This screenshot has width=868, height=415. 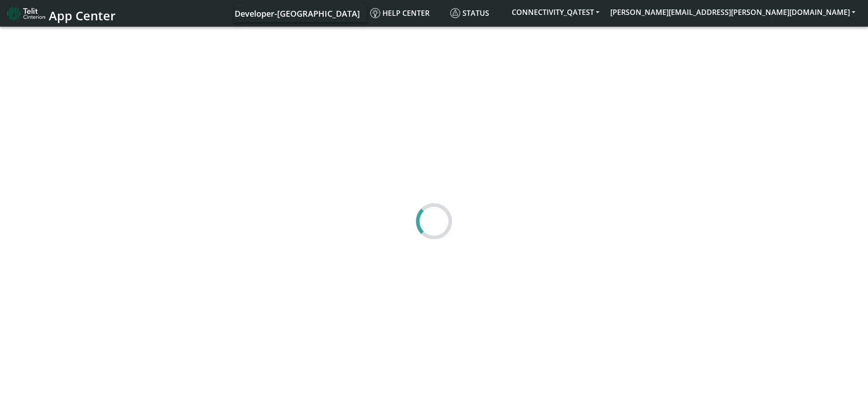 What do you see at coordinates (469, 13) in the screenshot?
I see `span: Status` at bounding box center [469, 13].